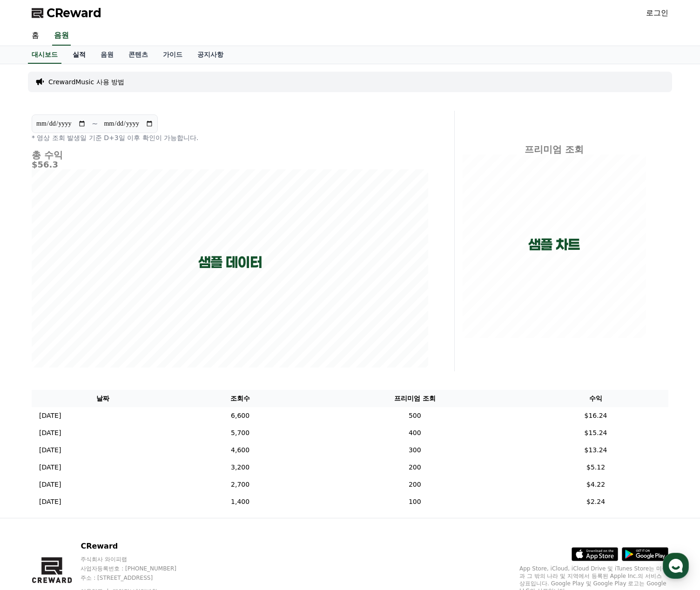 This screenshot has height=590, width=700. Describe the element at coordinates (230, 138) in the screenshot. I see `p: * 영상 조회 발생일 기준 D+3일 이후 확인이 가능합니다.` at that location.